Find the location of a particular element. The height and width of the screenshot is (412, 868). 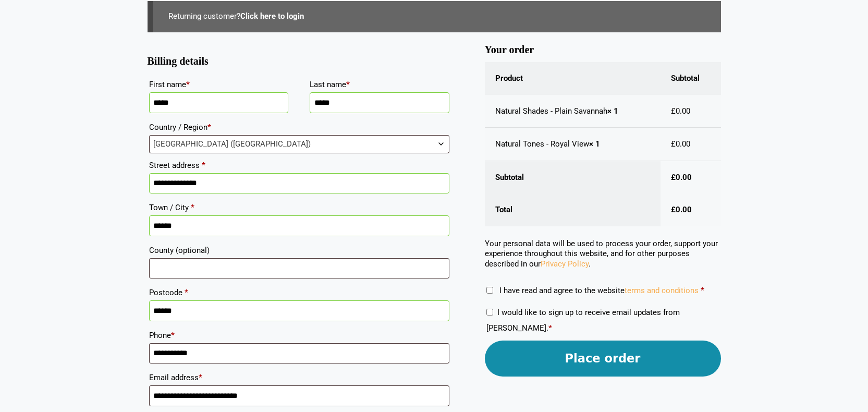

span: I have read and agree to the website is located at coordinates (599, 291).